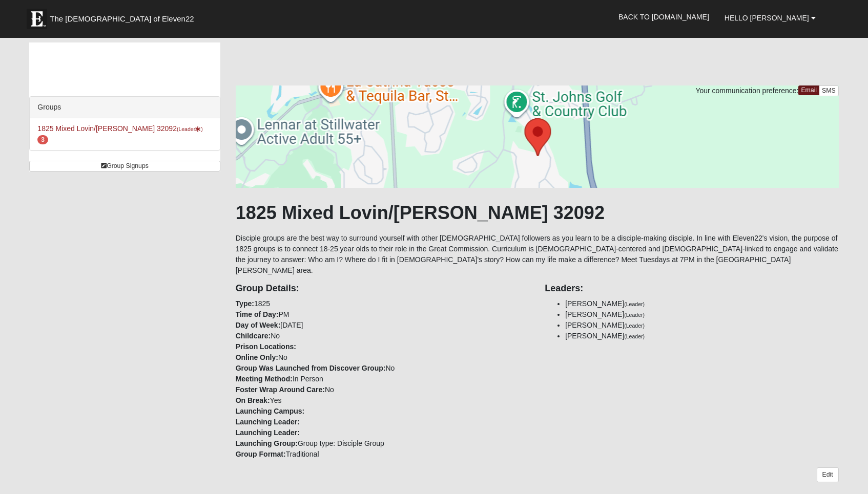 The width and height of the screenshot is (868, 494). What do you see at coordinates (253, 336) in the screenshot?
I see `strong: Childcare:` at bounding box center [253, 336].